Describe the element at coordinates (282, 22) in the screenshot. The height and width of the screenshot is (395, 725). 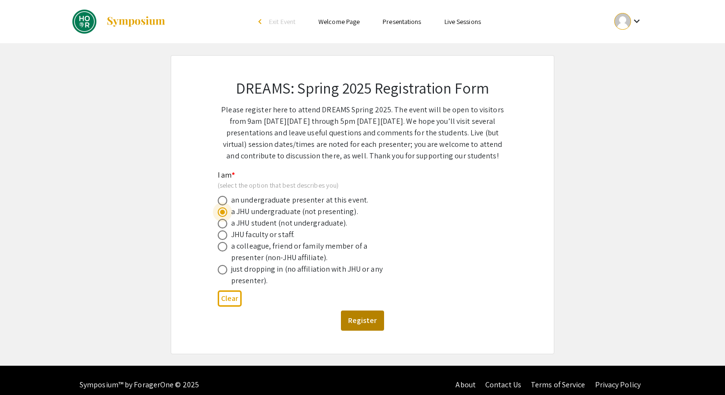
I see `span: Exit Event` at that location.